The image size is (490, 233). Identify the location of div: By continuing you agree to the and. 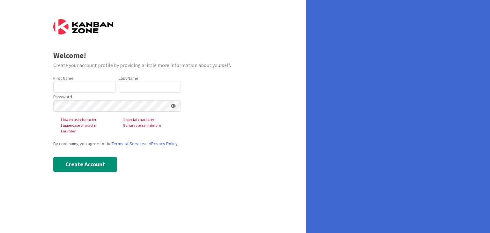
(153, 144).